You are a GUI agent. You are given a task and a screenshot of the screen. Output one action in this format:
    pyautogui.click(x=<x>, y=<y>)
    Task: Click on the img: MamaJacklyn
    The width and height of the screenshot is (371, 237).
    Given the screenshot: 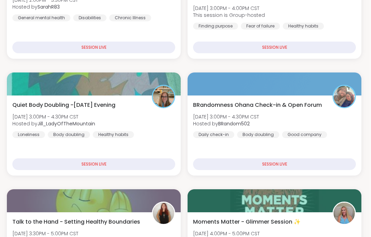 What is the action you would take?
    pyautogui.click(x=344, y=213)
    